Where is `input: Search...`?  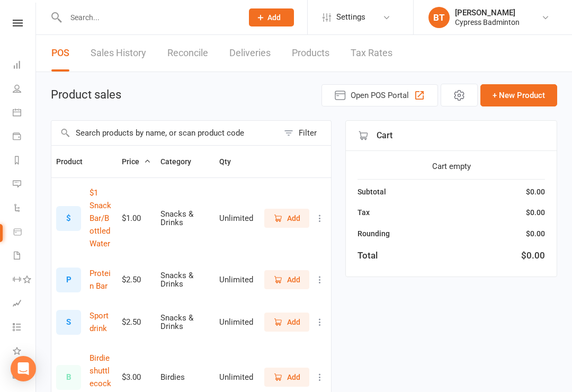 input: Search... is located at coordinates (149, 18).